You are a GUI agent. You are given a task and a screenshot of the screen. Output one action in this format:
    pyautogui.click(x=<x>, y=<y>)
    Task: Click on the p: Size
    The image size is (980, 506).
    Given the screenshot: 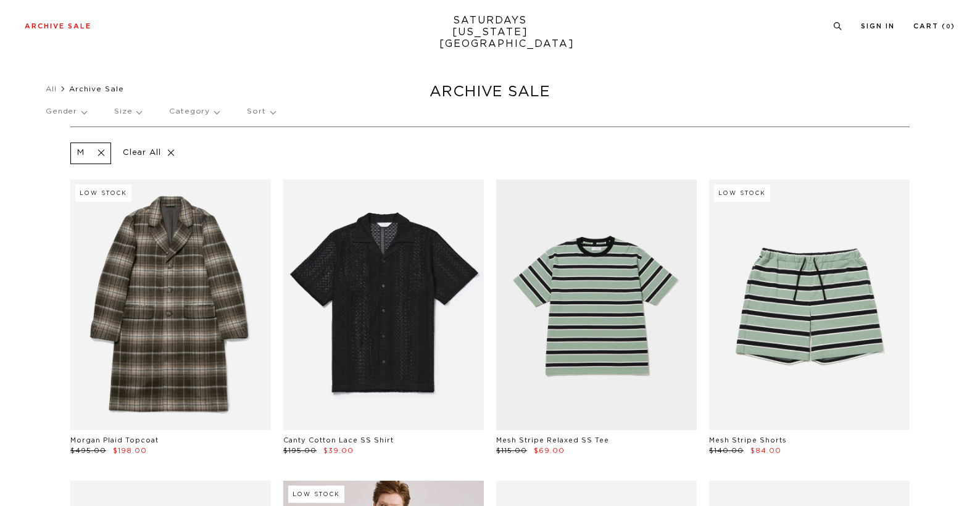 What is the action you would take?
    pyautogui.click(x=128, y=112)
    